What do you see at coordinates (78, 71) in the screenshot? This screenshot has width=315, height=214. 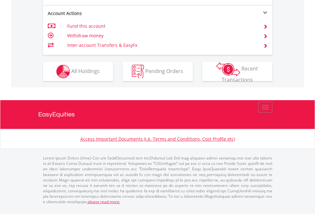 I see `button: All Holdings` at bounding box center [78, 71].